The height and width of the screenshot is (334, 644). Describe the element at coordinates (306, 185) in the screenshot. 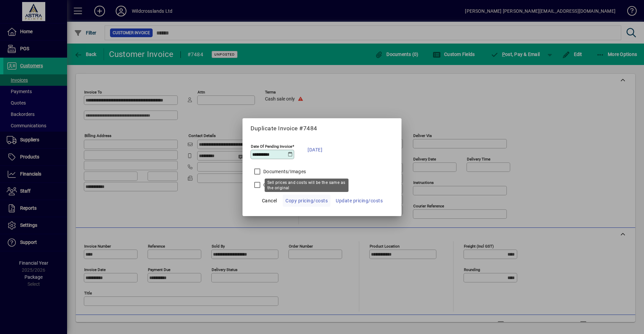

I see `div: Sell prices and costs will be the same as the original` at that location.